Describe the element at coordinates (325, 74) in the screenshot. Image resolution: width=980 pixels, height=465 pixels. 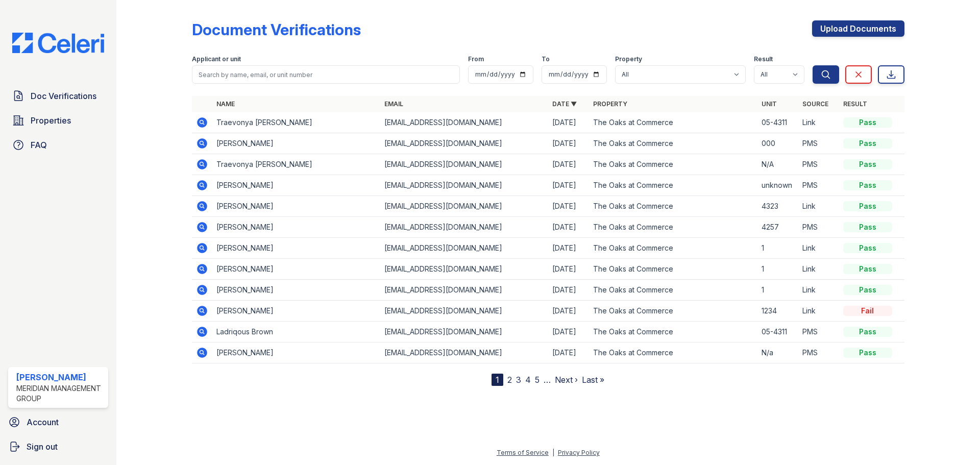
I see `input: Search by name, email, or unit number` at that location.